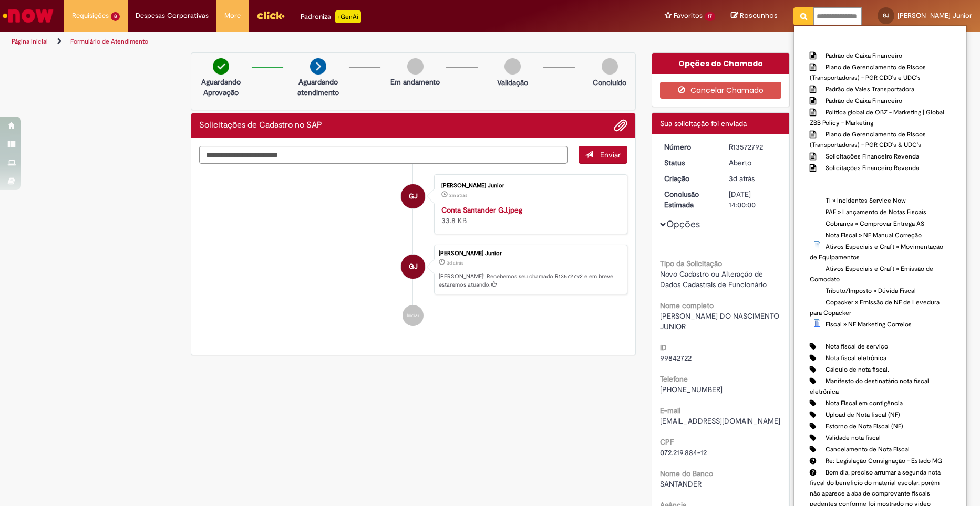 This screenshot has height=506, width=980. I want to click on p: Validação, so click(512, 82).